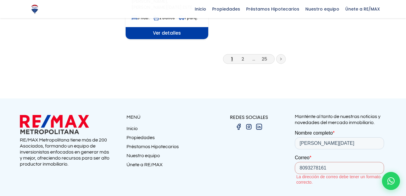 The image size is (406, 196). Describe the element at coordinates (322, 9) in the screenshot. I see `span: Nuestro equipo` at that location.